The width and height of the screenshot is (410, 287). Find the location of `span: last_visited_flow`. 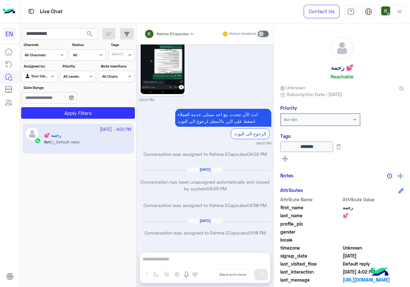

span: last_visited_flow is located at coordinates (311, 264).